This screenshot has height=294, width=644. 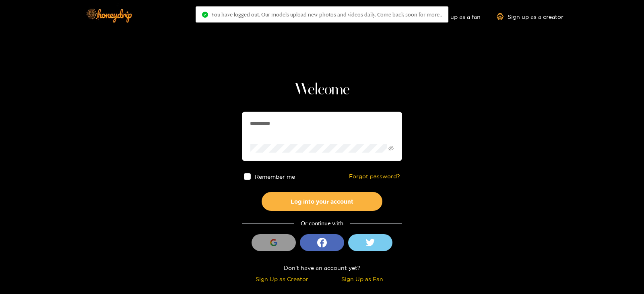 I want to click on a: Sign up as a creator, so click(x=530, y=16).